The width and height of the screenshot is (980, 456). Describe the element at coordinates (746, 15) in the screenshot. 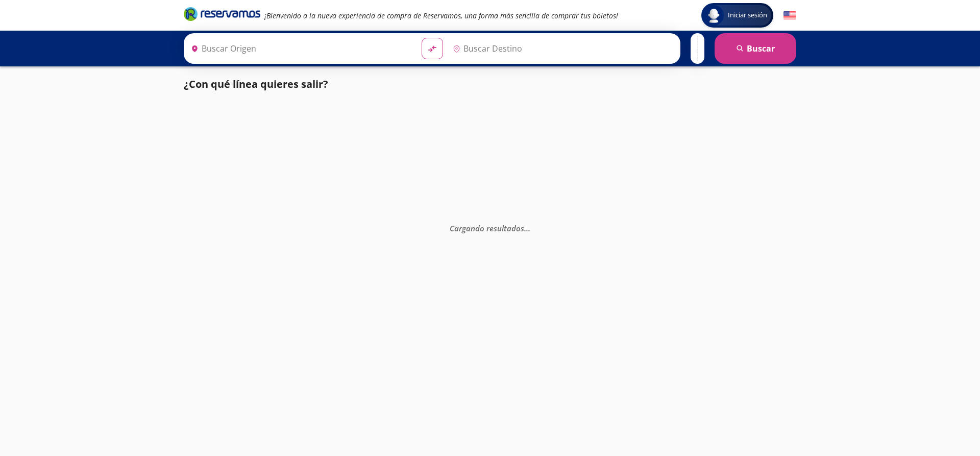

I see `span: Iniciar sesión` at that location.